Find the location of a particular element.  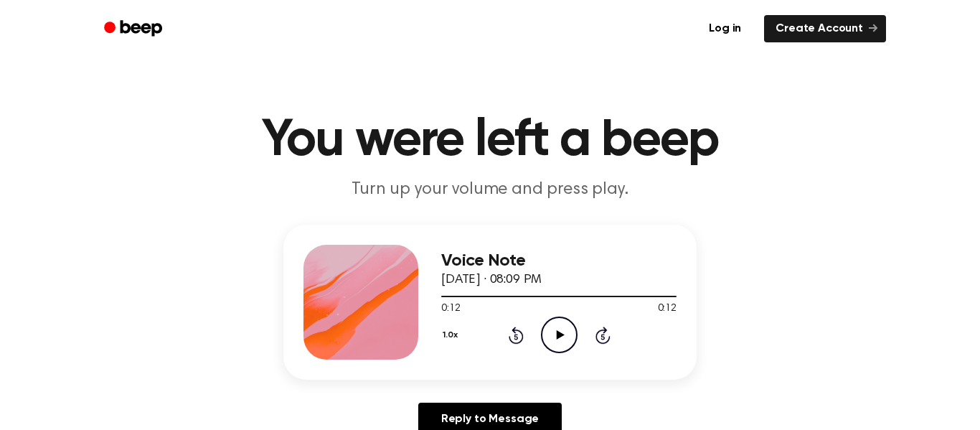

p: Turn up your volume and press play. is located at coordinates (490, 189).